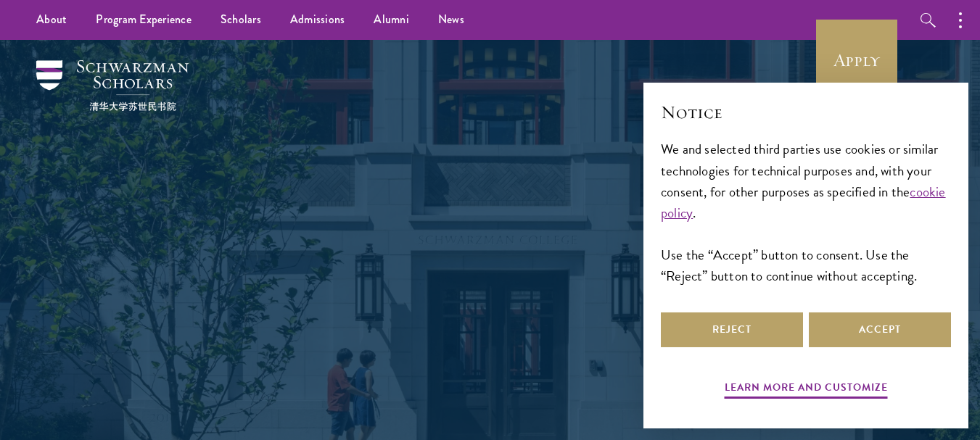 This screenshot has width=980, height=440. What do you see at coordinates (803, 203) in the screenshot?
I see `a: cookie policy` at bounding box center [803, 203].